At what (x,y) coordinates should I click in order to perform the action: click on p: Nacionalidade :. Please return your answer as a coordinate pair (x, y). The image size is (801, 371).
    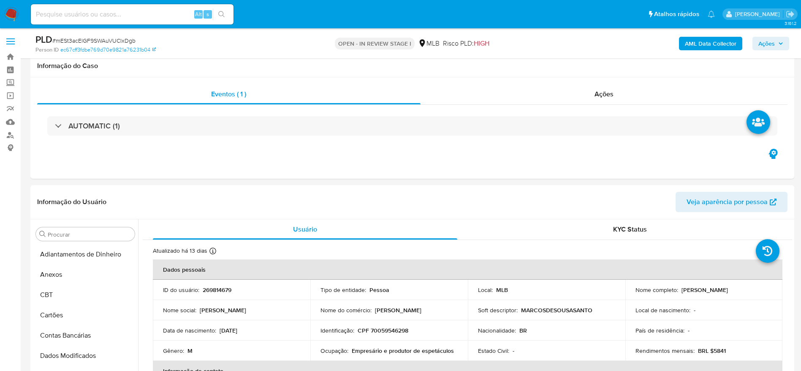
    Looking at the image, I should click on (497, 330).